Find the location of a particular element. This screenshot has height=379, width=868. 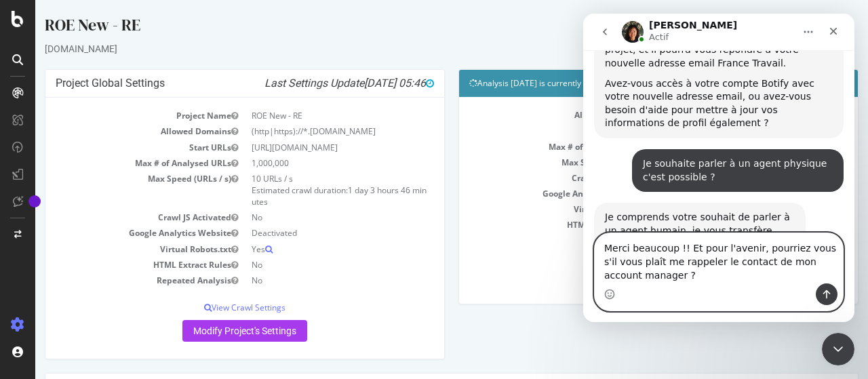

div: Je comprends votre souhait de parler à un agent humain, je vous transfère vers un membre de notre... is located at coordinates (116, 224).